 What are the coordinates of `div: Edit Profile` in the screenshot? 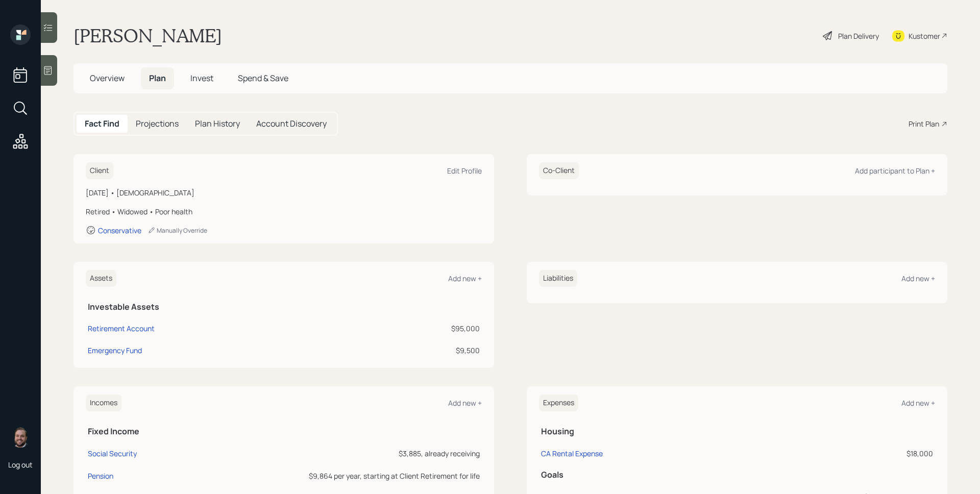 It's located at (464, 171).